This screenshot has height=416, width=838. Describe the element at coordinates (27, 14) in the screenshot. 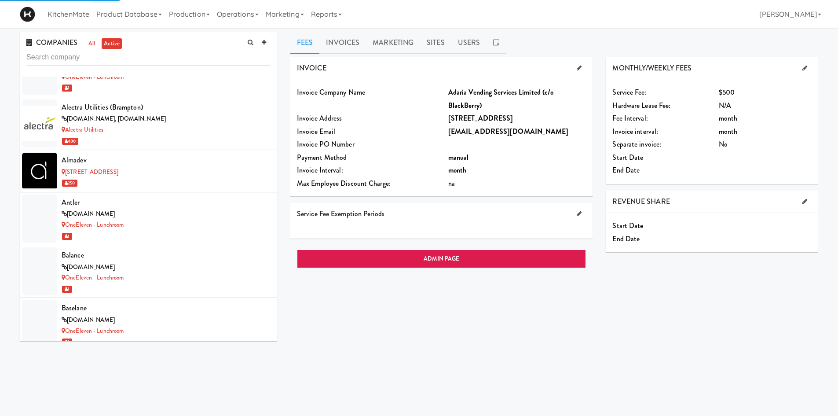

I see `img: Micromart` at that location.